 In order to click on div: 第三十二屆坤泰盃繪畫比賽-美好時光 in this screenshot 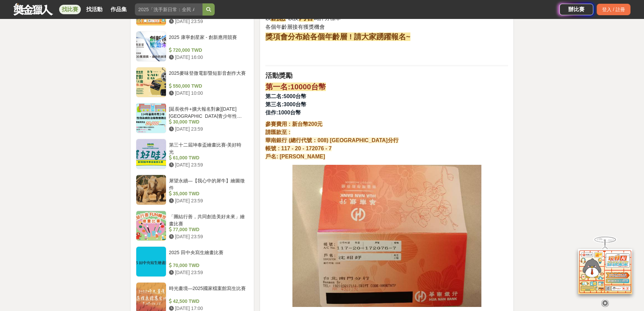, I will do `click(207, 148)`.